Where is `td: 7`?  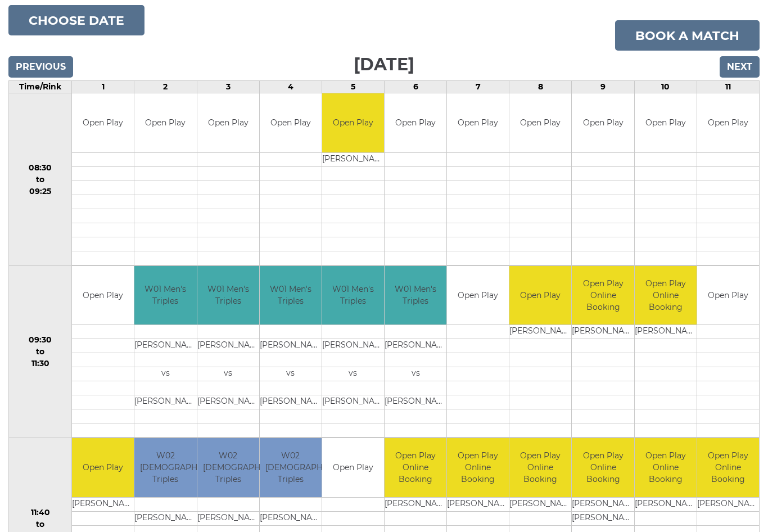 td: 7 is located at coordinates (478, 87).